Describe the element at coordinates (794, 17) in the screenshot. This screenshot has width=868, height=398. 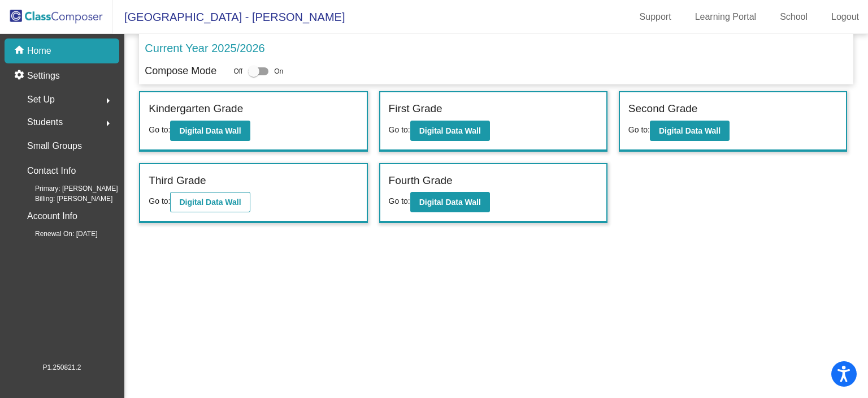
I see `a: School` at that location.